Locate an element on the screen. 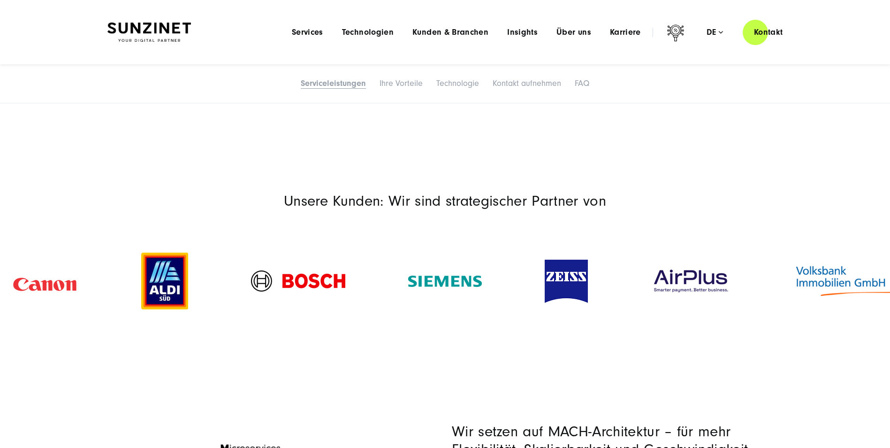 The height and width of the screenshot is (448, 890). img: Kundenlogo Siemens AG Grün - Digitalagentur SUNZINET-svg is located at coordinates (445, 281).